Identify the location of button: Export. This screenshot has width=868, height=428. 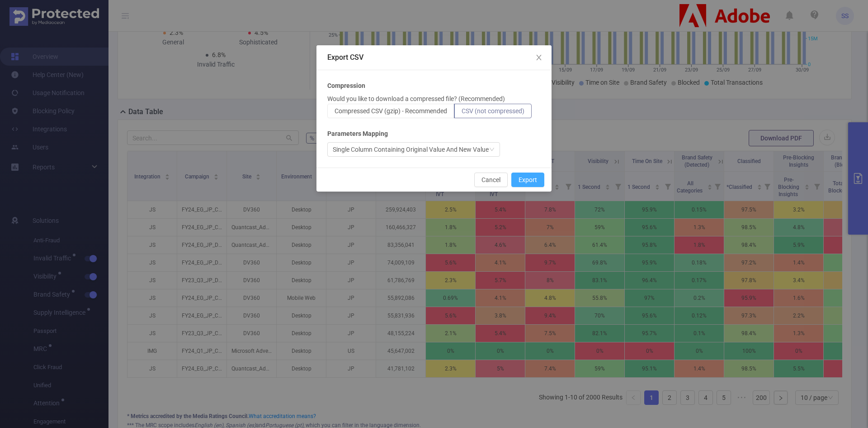
(528, 179).